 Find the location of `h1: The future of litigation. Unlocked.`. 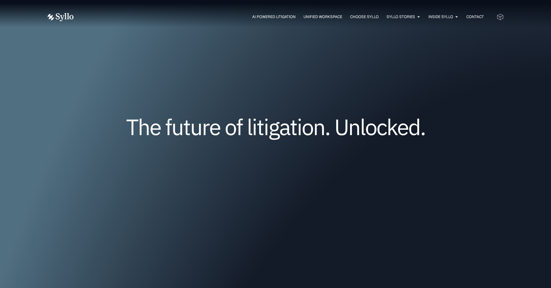

h1: The future of litigation. Unlocked. is located at coordinates (276, 127).